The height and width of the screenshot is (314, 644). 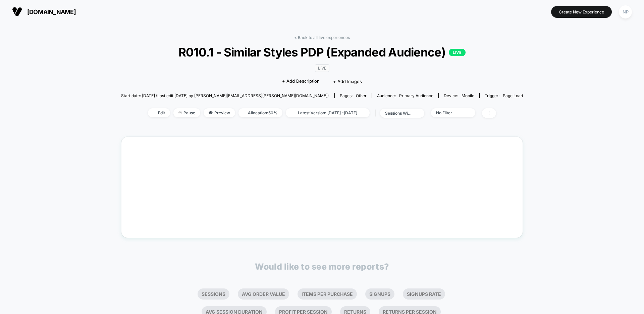 I want to click on li: Signups Rate, so click(x=424, y=294).